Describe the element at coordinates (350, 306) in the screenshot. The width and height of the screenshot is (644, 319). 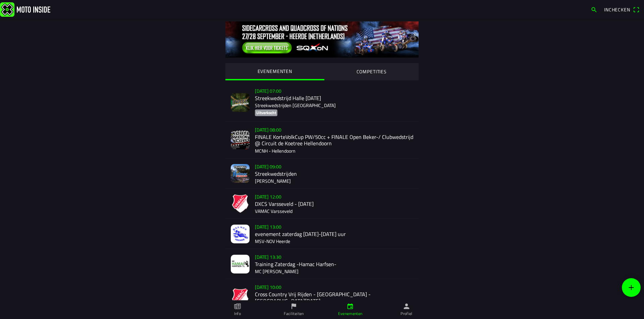
I see `ion-icon: calendar` at that location.